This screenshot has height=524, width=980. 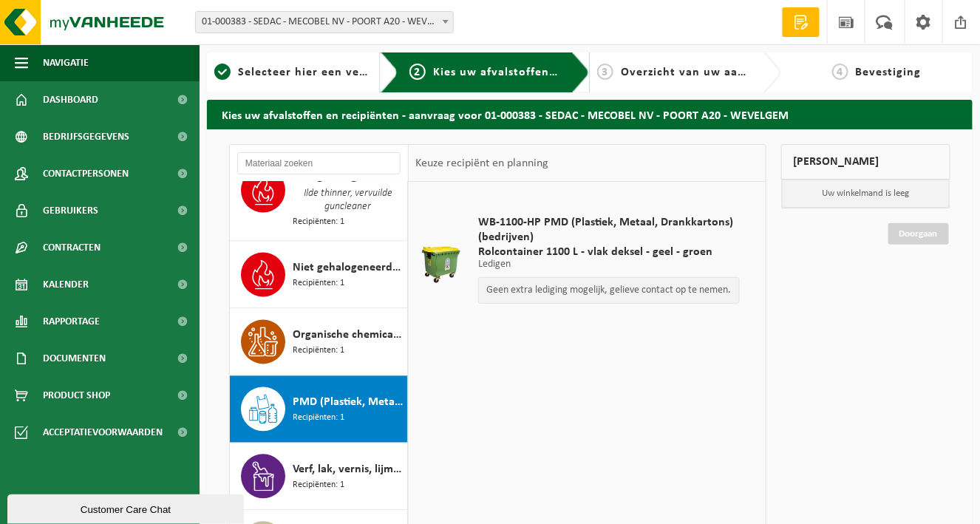 I want to click on span: 2, so click(x=418, y=72).